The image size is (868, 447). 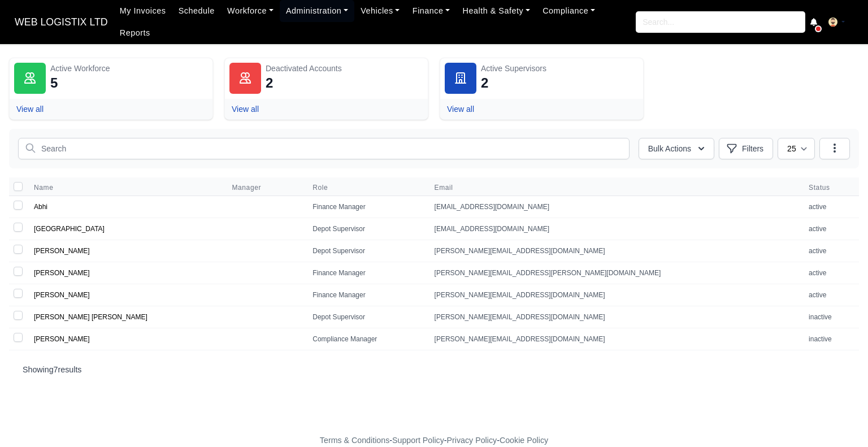 What do you see at coordinates (41, 207) in the screenshot?
I see `a: Abhi` at bounding box center [41, 207].